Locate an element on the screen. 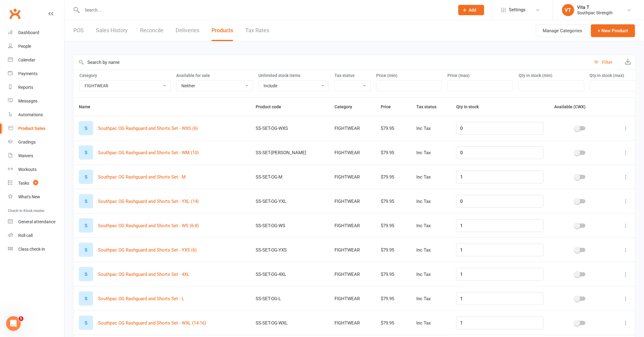  div: Workouts is located at coordinates (27, 170).